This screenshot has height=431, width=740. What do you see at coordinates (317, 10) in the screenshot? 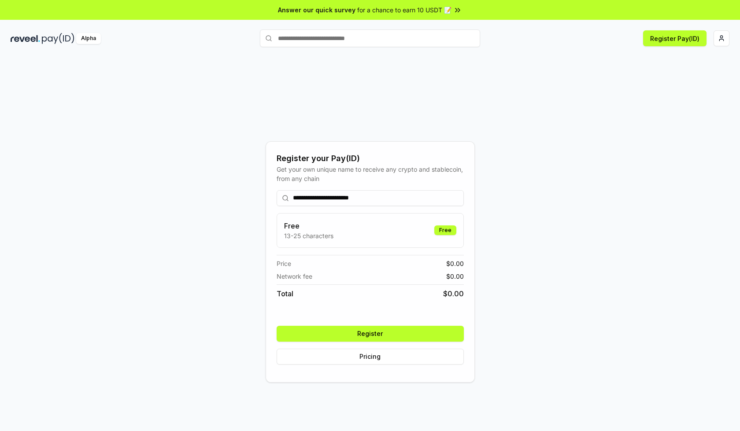
I see `span: Answer our quick survey` at bounding box center [317, 10].